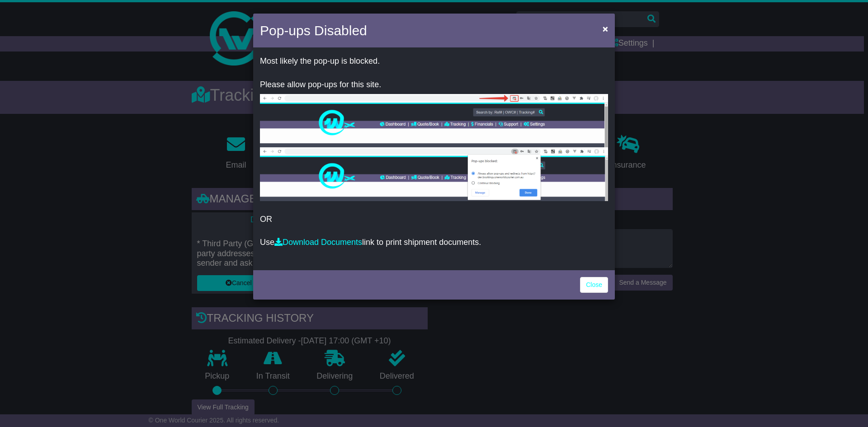 The image size is (868, 427). I want to click on button: Close, so click(605, 28).